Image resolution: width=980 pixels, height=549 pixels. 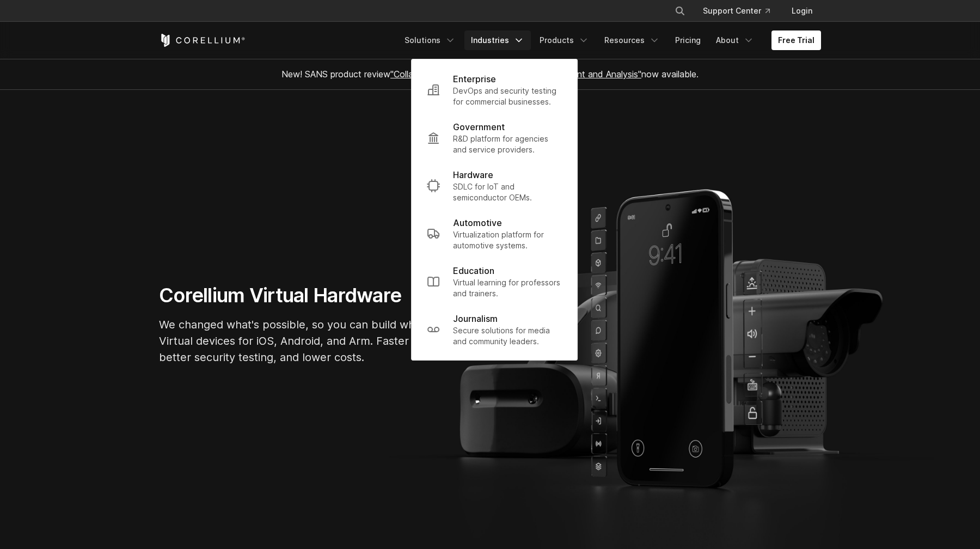 I want to click on a: "Collaborative Mobile App Security Development and Analysis", so click(x=515, y=74).